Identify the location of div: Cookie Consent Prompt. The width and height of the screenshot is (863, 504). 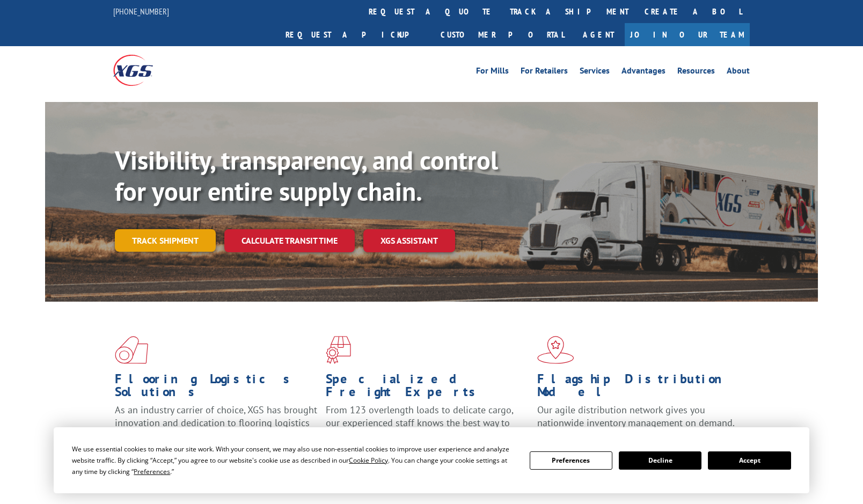
(431, 460).